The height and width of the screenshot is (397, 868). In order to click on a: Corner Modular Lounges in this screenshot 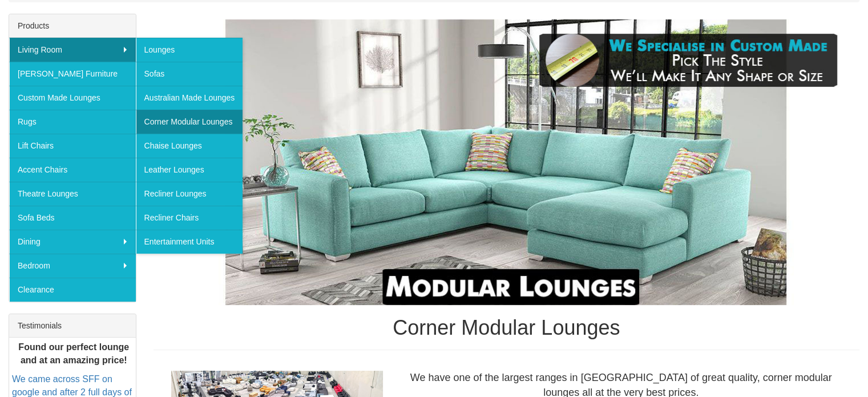, I will do `click(189, 121)`.